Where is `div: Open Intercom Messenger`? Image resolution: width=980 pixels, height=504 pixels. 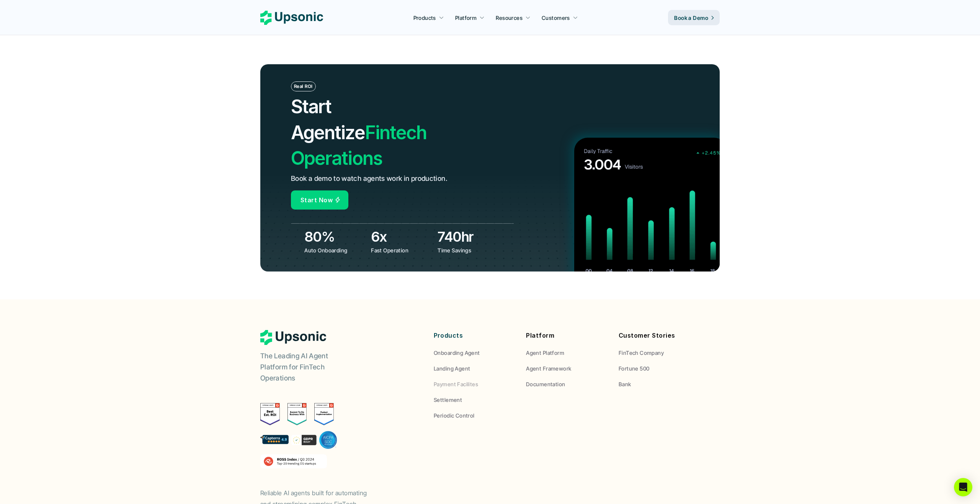 div: Open Intercom Messenger is located at coordinates (963, 487).